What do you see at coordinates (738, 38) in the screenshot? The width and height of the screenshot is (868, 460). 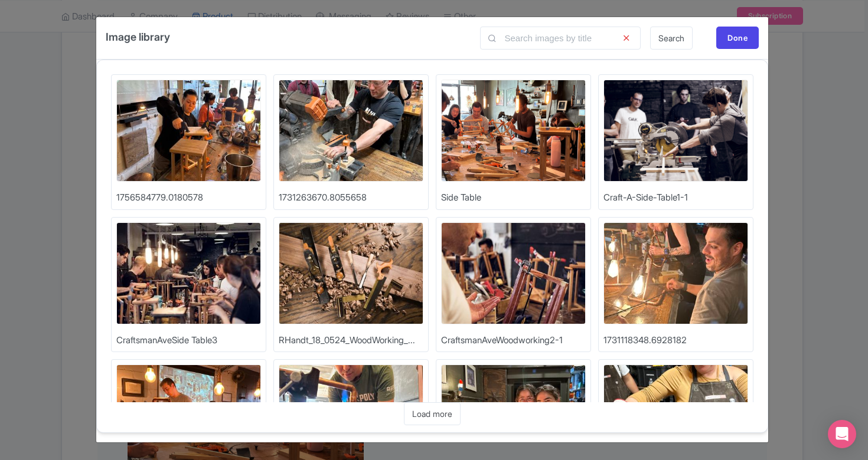 I see `div: Done` at bounding box center [738, 38].